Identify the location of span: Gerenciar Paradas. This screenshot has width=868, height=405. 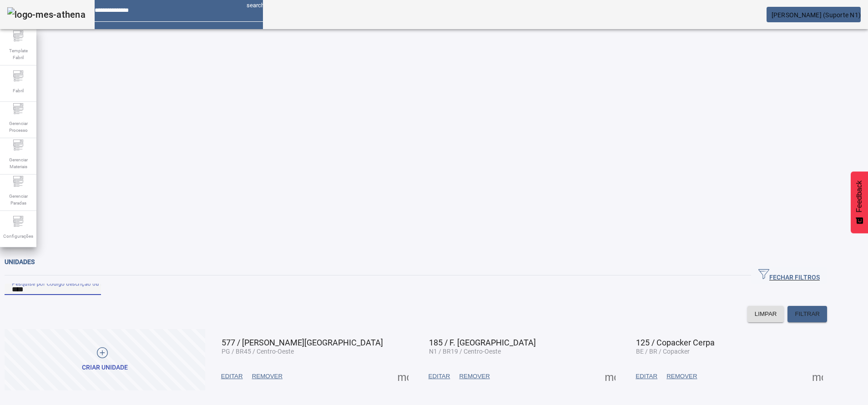
(18, 199).